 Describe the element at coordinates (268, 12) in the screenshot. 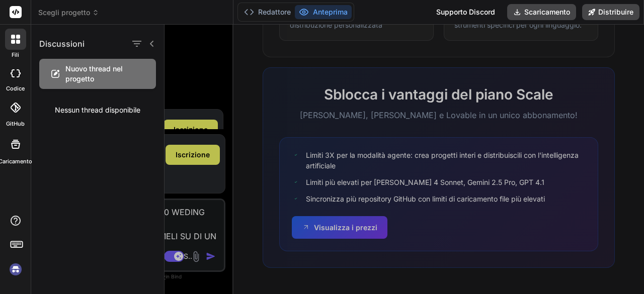

I see `button: Redattore` at that location.